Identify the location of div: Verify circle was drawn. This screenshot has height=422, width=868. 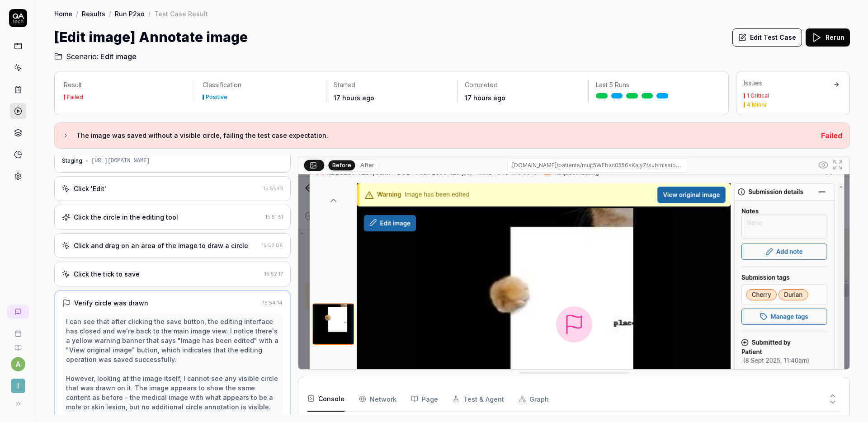
(111, 303).